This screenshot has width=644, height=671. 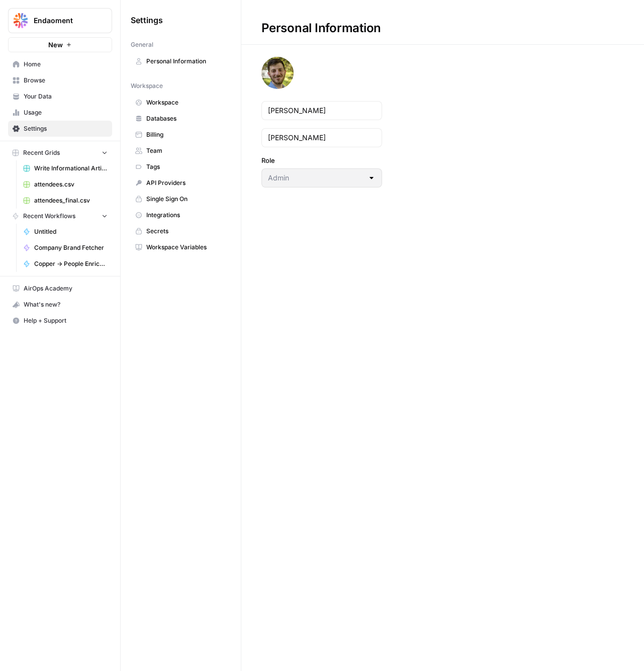 I want to click on span: General, so click(x=142, y=45).